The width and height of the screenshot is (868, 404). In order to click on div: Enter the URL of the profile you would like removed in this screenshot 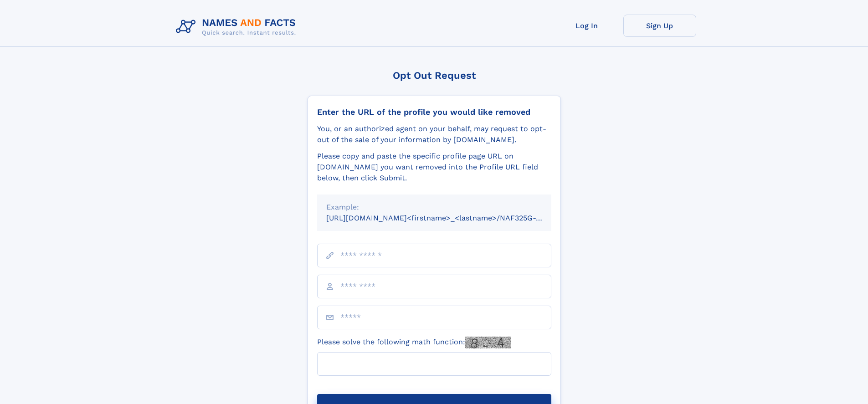, I will do `click(435, 112)`.